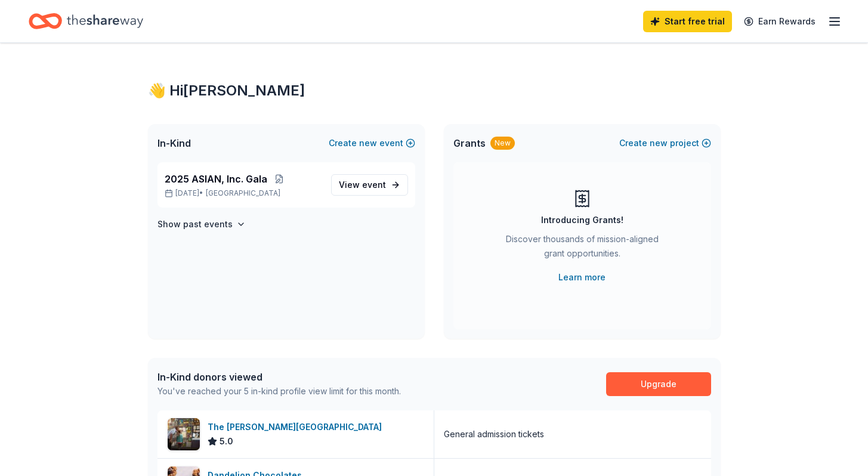  I want to click on div: In-Kind donors viewed, so click(279, 377).